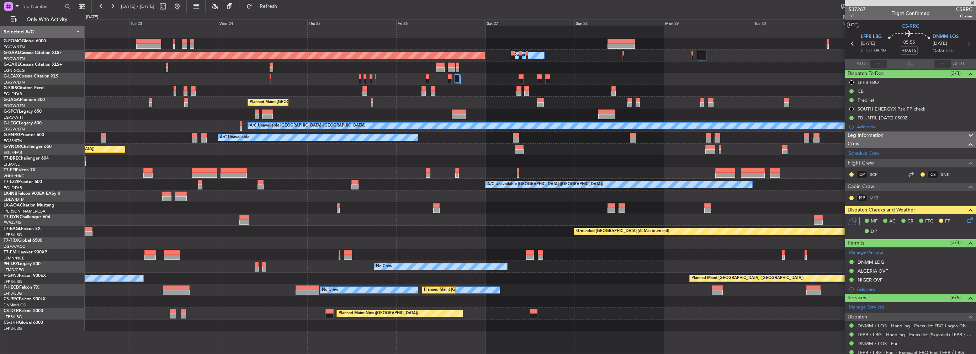 This screenshot has width=976, height=354. Describe the element at coordinates (12, 53) in the screenshot. I see `span: G-GAAL` at that location.